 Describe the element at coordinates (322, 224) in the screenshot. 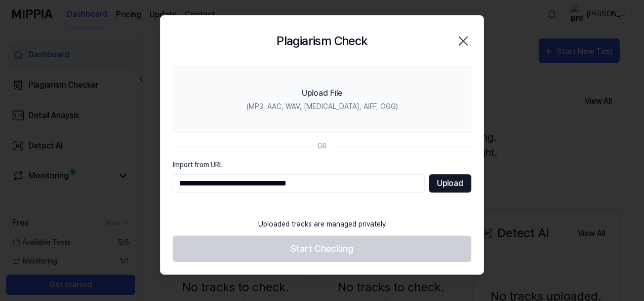

I see `div: Uploaded tracks are managed privately` at that location.